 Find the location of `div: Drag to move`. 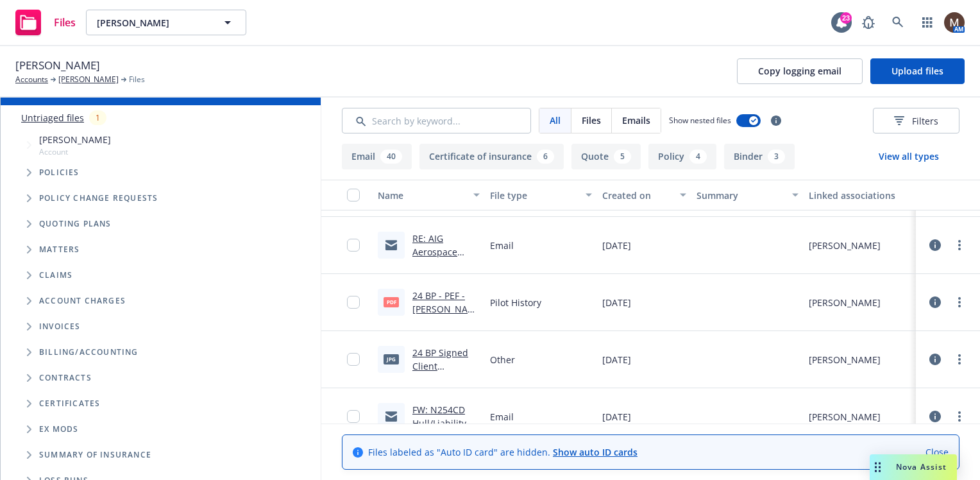

div: Drag to move is located at coordinates (878, 467).